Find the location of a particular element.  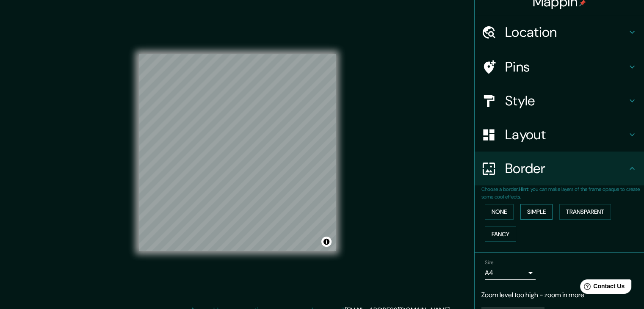

span: Contact Us is located at coordinates (40, 10).